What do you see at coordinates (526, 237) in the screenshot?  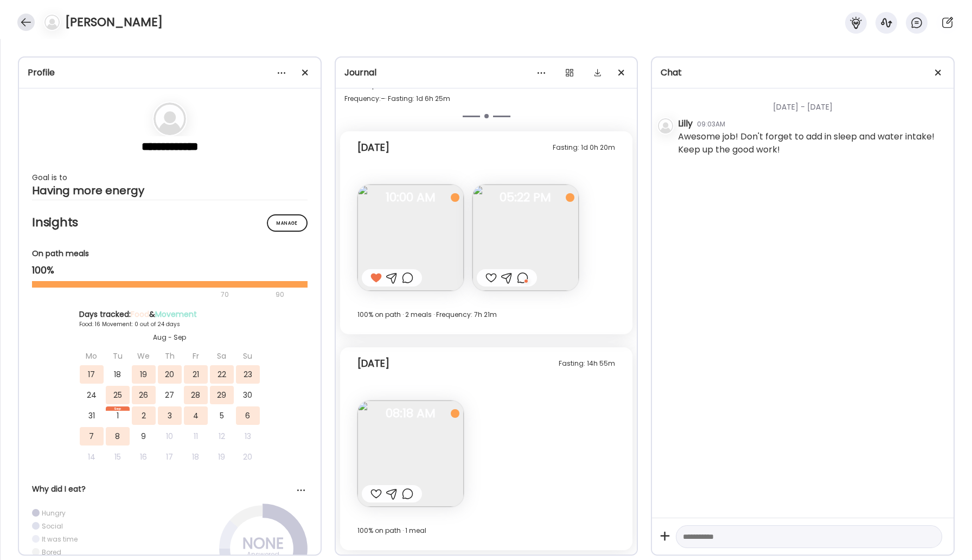 I see `img: images%2FCVHIpVfqQGSvEEy3eBAt9lLqbdp1%2FCuZQy4uyPHPWzq76wwki%2FHsCsQnRGj7voqltpk4l9_240` at bounding box center [526, 237].